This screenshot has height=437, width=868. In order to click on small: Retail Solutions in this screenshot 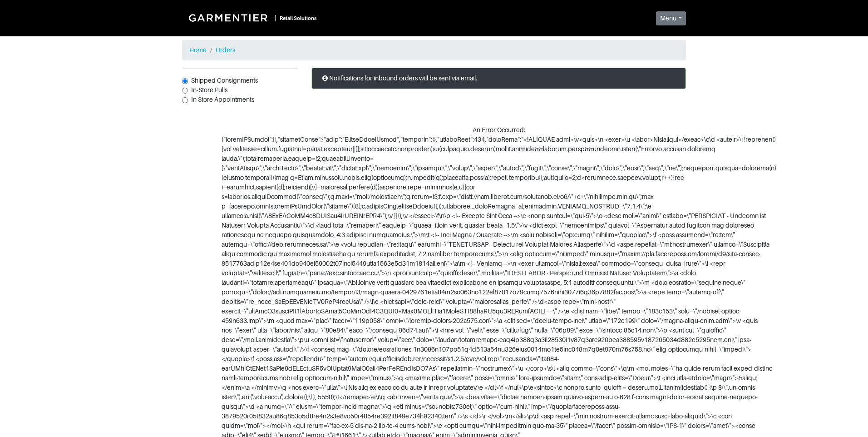, I will do `click(298, 18)`.